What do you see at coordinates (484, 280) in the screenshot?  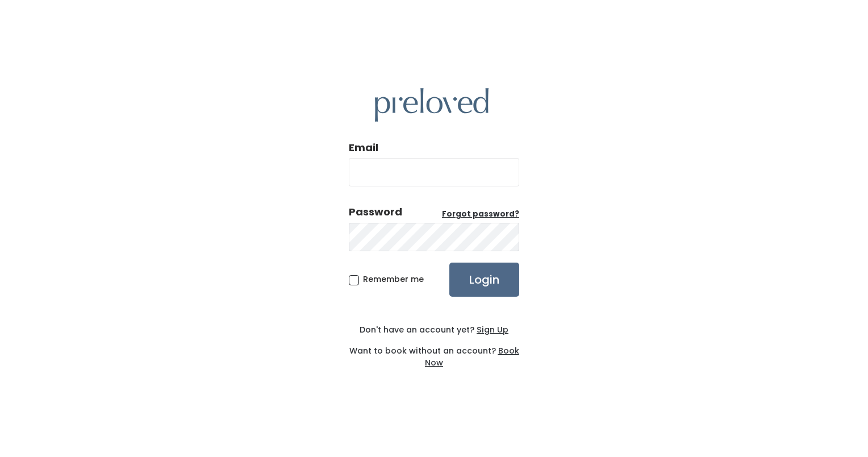 I see `input: Login` at bounding box center [484, 280].